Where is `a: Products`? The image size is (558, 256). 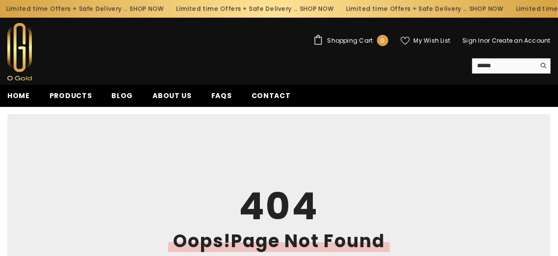 a: Products is located at coordinates (71, 98).